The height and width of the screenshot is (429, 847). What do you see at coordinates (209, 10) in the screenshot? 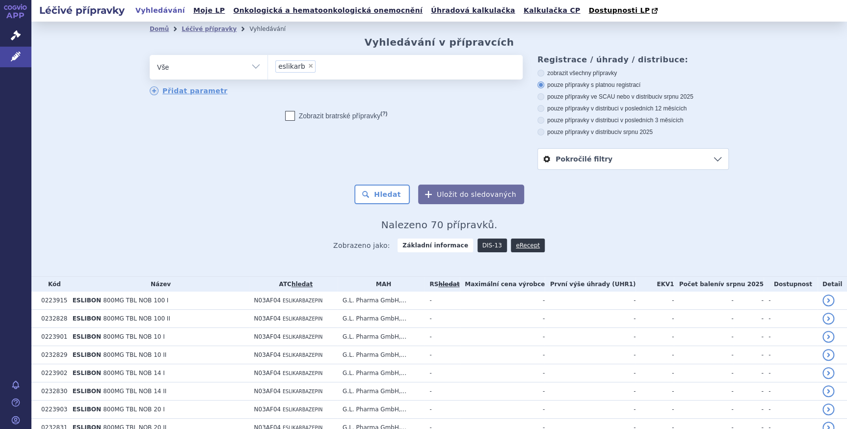
I see `a: Moje LP` at bounding box center [209, 10].